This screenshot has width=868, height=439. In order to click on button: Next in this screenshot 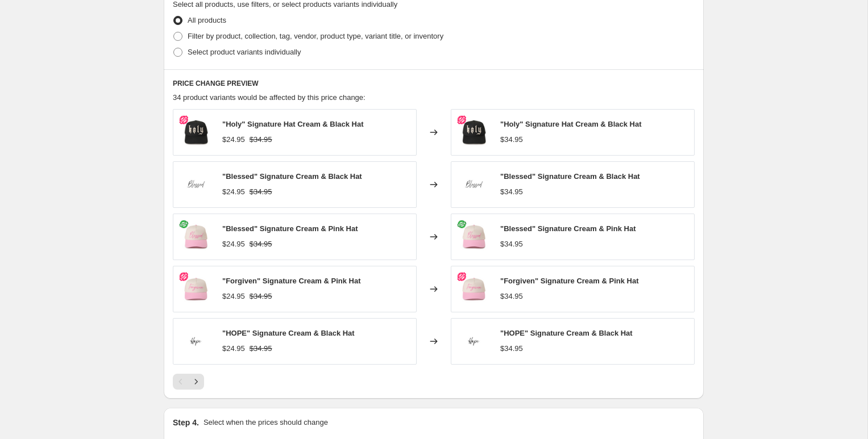, I will do `click(196, 381)`.